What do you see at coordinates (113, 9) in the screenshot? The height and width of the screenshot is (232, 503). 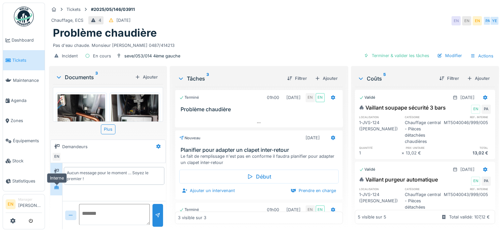 I see `strong: #2025/05/146/03911` at bounding box center [113, 9].